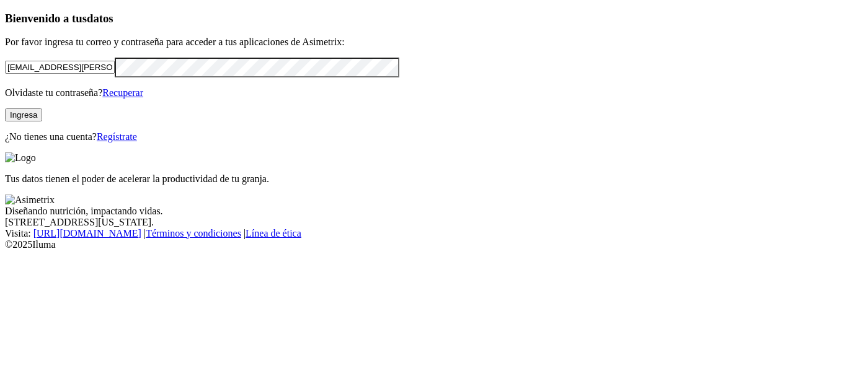  Describe the element at coordinates (30, 200) in the screenshot. I see `img: Asimetrix` at that location.